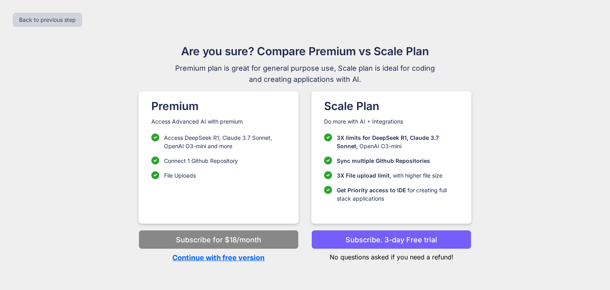  Describe the element at coordinates (305, 74) in the screenshot. I see `span: Premium plan is great for general purpose use, Scale plan is ideal for coding and creating applic...` at that location.